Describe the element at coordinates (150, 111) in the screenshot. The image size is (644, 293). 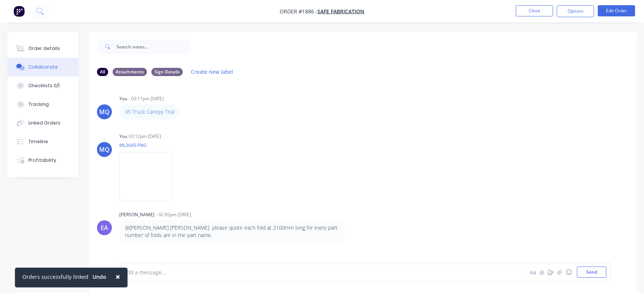
I see `a: 05 Truck Canopy Trial` at that location.